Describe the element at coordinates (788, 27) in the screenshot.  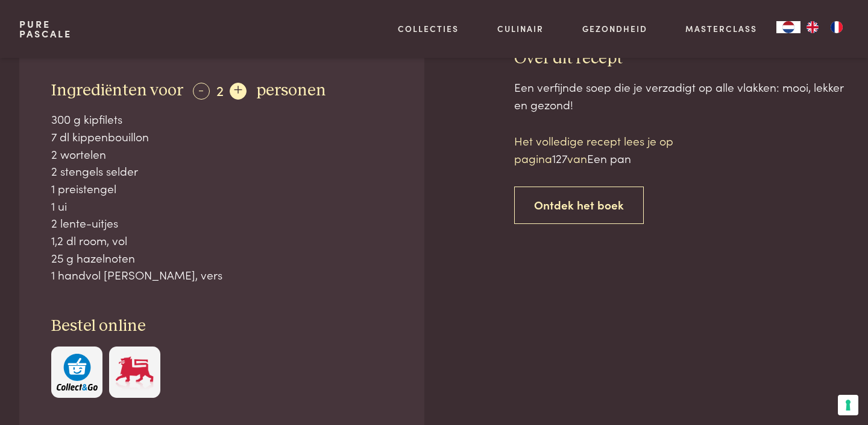
I see `a: NL` at that location.